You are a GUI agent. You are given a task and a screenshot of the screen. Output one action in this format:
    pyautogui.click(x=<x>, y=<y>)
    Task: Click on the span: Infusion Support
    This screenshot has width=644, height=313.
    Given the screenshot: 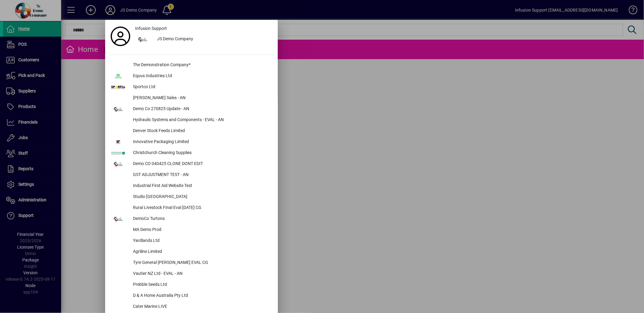 What is the action you would take?
    pyautogui.click(x=151, y=29)
    